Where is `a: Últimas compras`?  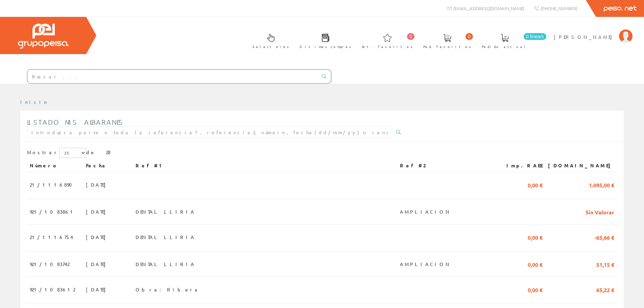 a: Últimas compras is located at coordinates (323, 40).